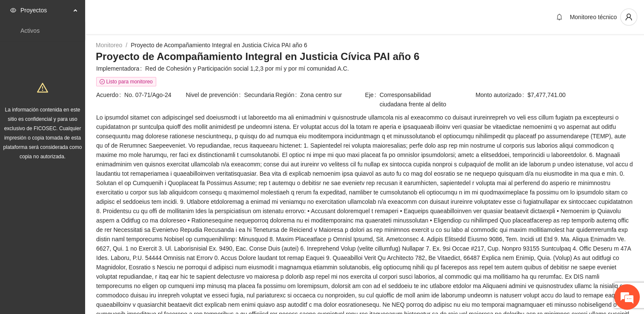  I want to click on a: Activos, so click(30, 30).